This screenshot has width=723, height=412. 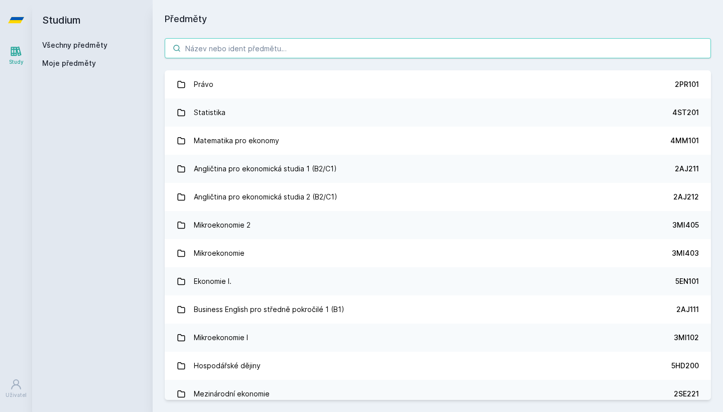 I want to click on a: Mikroekonomie 3MI403, so click(x=438, y=253).